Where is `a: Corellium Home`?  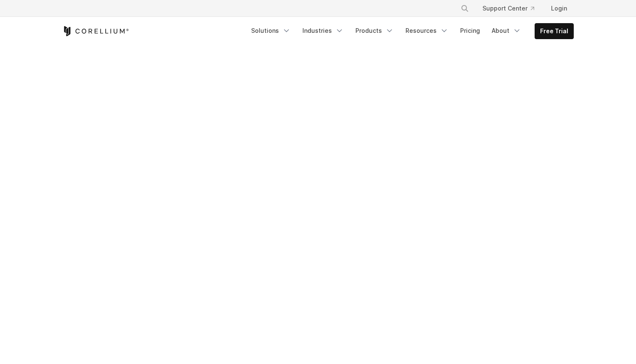 a: Corellium Home is located at coordinates (96, 31).